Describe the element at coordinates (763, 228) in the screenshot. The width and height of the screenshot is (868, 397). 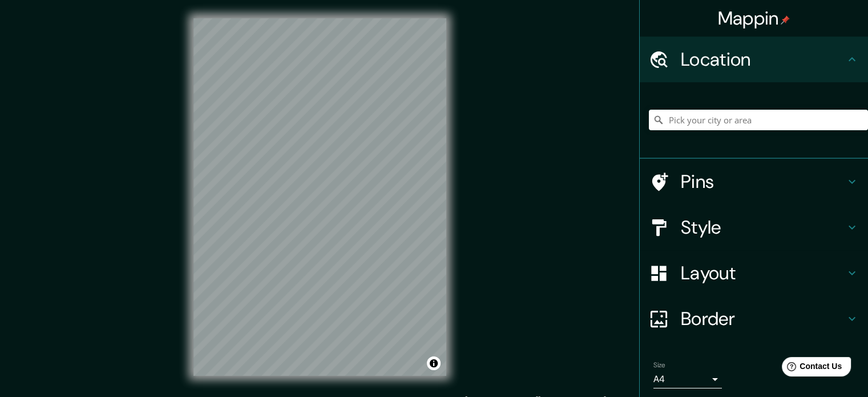
I see `h4: Style` at that location.